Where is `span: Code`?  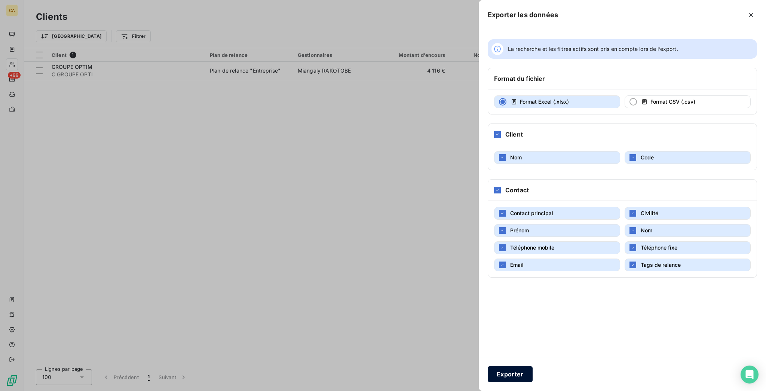 span: Code is located at coordinates (647, 157).